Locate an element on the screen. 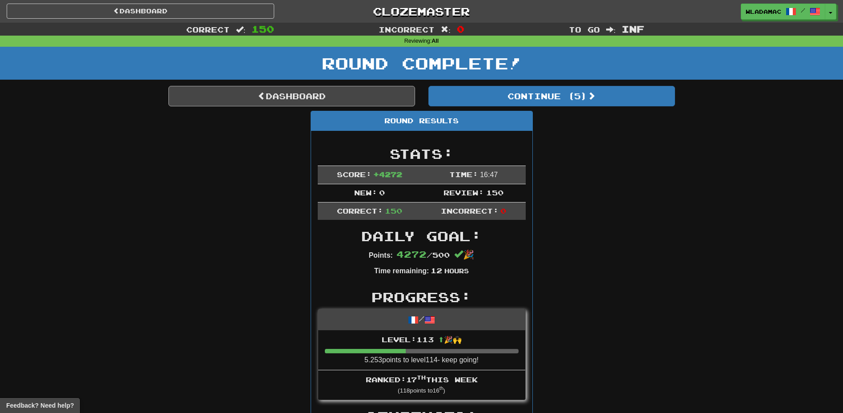 This screenshot has height=413, width=843. span: Correct: is located at coordinates (360, 210).